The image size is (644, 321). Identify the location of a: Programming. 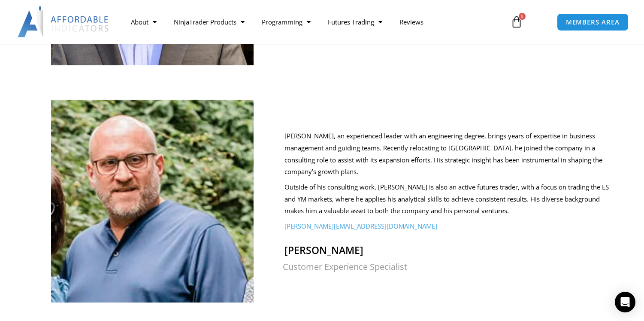
(286, 22).